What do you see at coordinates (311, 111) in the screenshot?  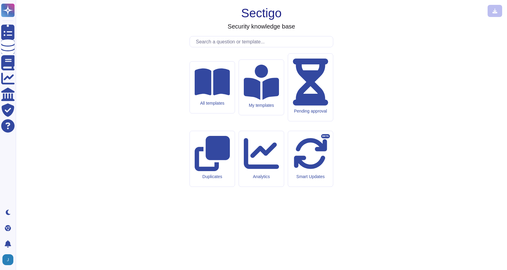 I see `div: Pending approval` at bounding box center [311, 111].